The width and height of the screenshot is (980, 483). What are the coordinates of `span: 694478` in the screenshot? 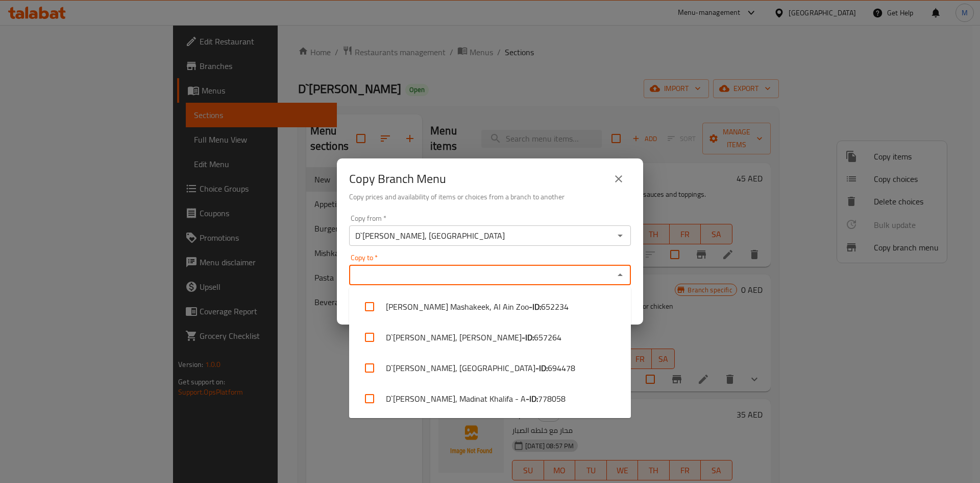 It's located at (562, 367).